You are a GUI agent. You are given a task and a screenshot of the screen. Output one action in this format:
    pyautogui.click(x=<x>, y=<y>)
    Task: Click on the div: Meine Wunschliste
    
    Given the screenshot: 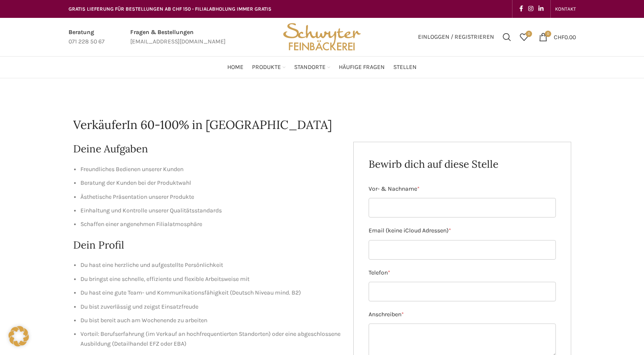 What is the action you would take?
    pyautogui.click(x=524, y=37)
    